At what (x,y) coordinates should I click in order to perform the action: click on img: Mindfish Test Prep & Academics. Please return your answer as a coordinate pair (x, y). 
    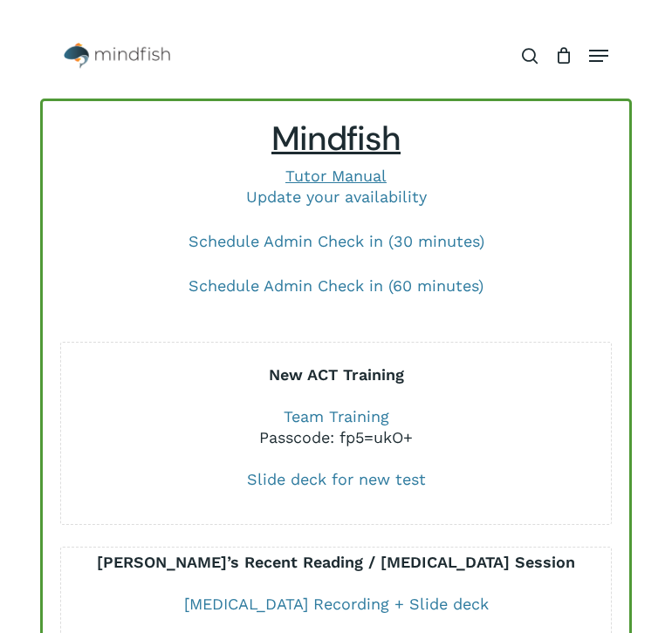
    Looking at the image, I should click on (117, 56).